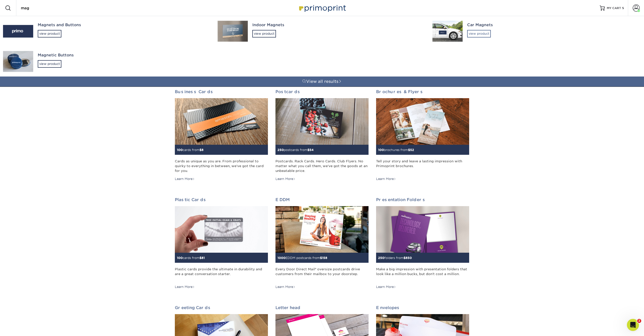 Image resolution: width=644 pixels, height=336 pixels. I want to click on small: brochures from, so click(396, 150).